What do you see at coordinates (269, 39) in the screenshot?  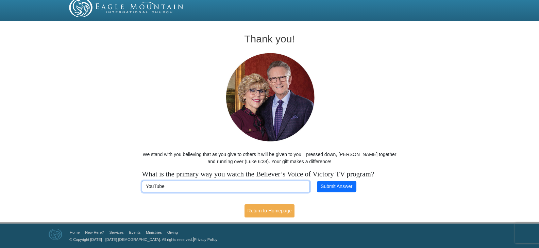 I see `h1: Thank you!` at bounding box center [269, 39].